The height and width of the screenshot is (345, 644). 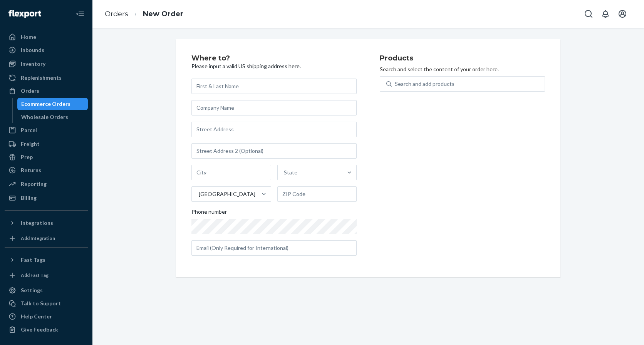 I want to click on button: Close Navigation, so click(x=80, y=14).